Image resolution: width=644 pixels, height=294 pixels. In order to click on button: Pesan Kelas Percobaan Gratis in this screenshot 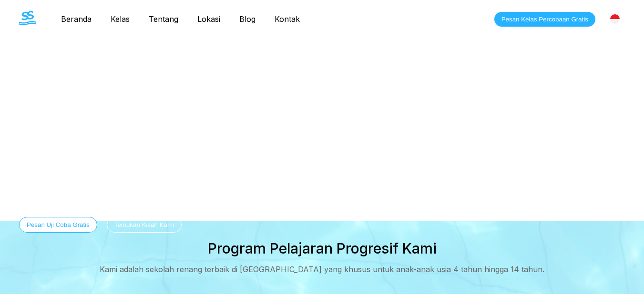, I will do `click(545, 19)`.